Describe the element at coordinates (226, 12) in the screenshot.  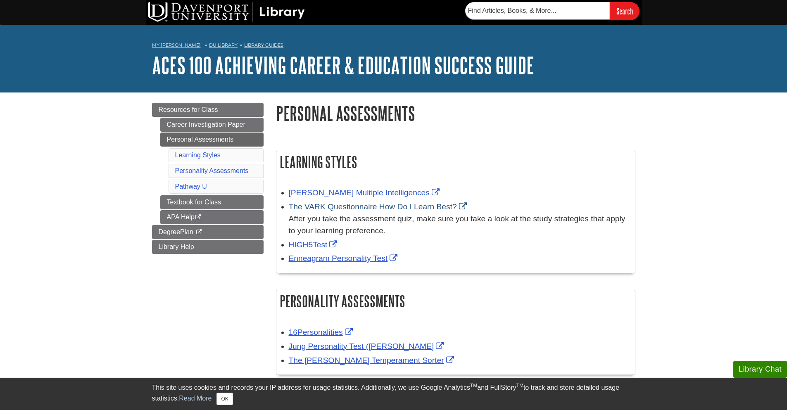
I see `img: DU Library` at that location.